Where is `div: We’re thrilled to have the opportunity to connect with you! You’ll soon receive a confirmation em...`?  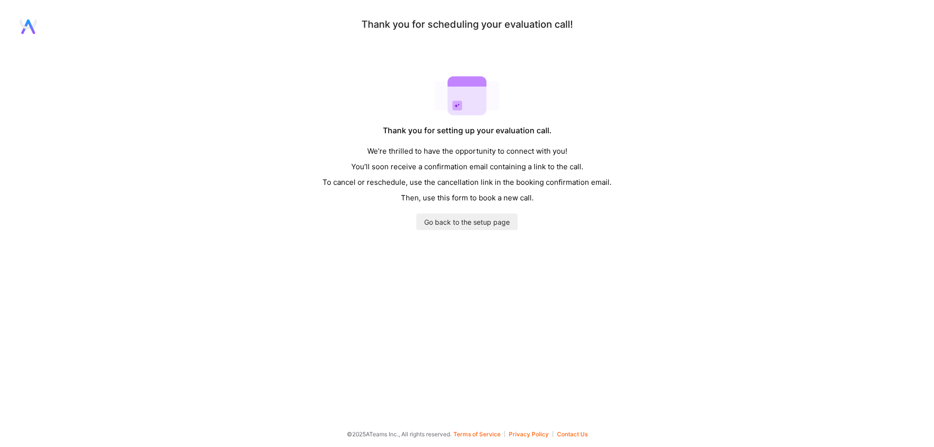
div: We’re thrilled to have the opportunity to connect with you! You’ll soon receive a confirmation em... is located at coordinates (467, 175).